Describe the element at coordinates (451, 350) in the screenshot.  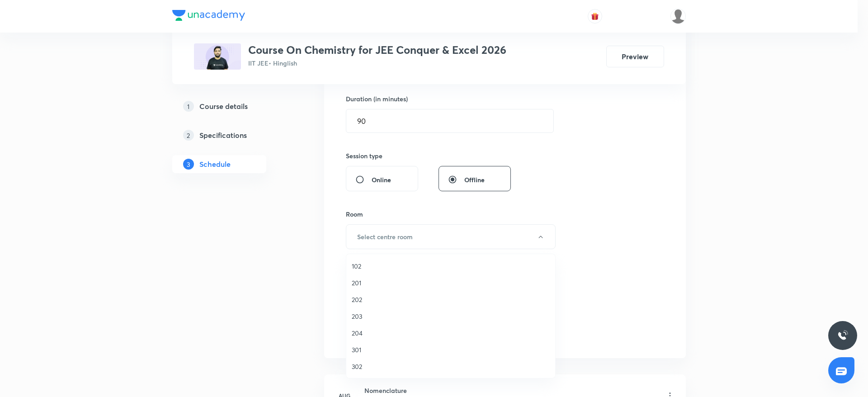
I see `span: 301` at that location.